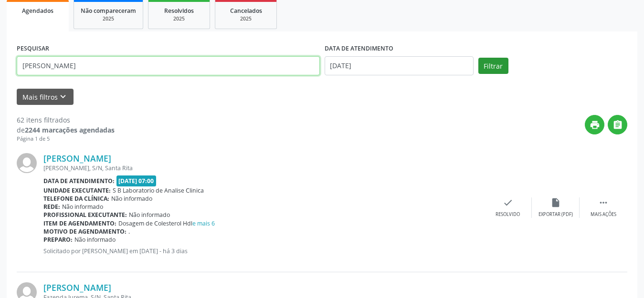  I want to click on b: Data de atendimento:, so click(79, 181).